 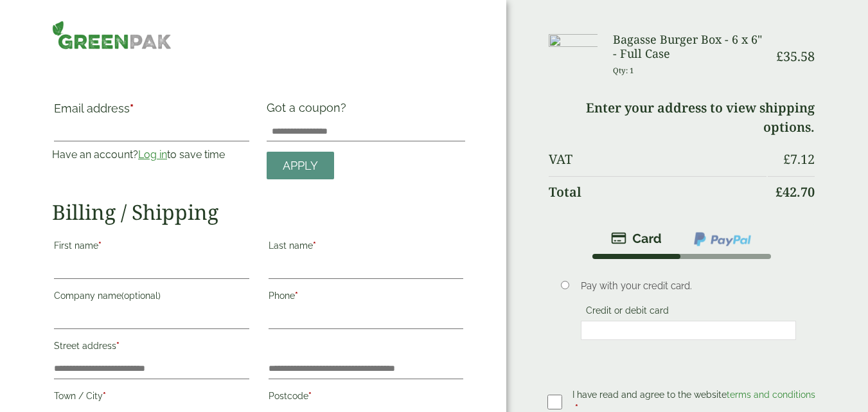 What do you see at coordinates (657, 192) in the screenshot?
I see `th: Total` at bounding box center [657, 192].